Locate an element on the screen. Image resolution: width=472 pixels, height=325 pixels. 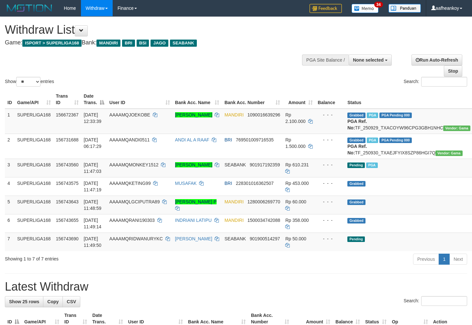
span: AAAAMQKETING99 is located at coordinates (130, 183).